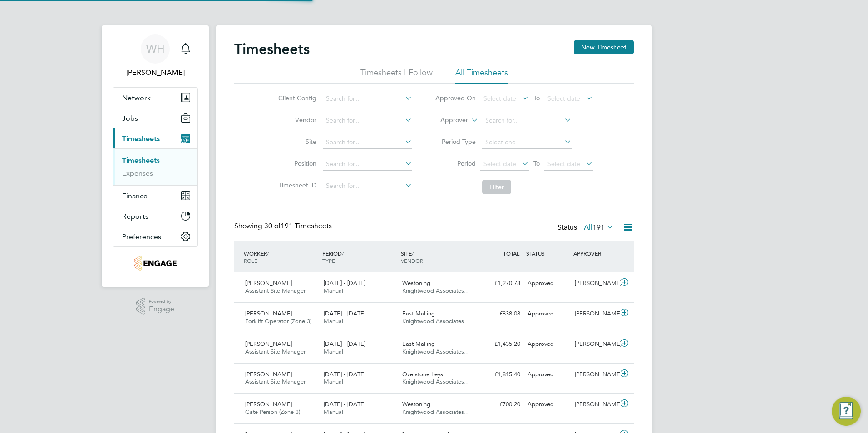  What do you see at coordinates (296, 186) in the screenshot?
I see `label: Timesheet ID` at bounding box center [296, 186].